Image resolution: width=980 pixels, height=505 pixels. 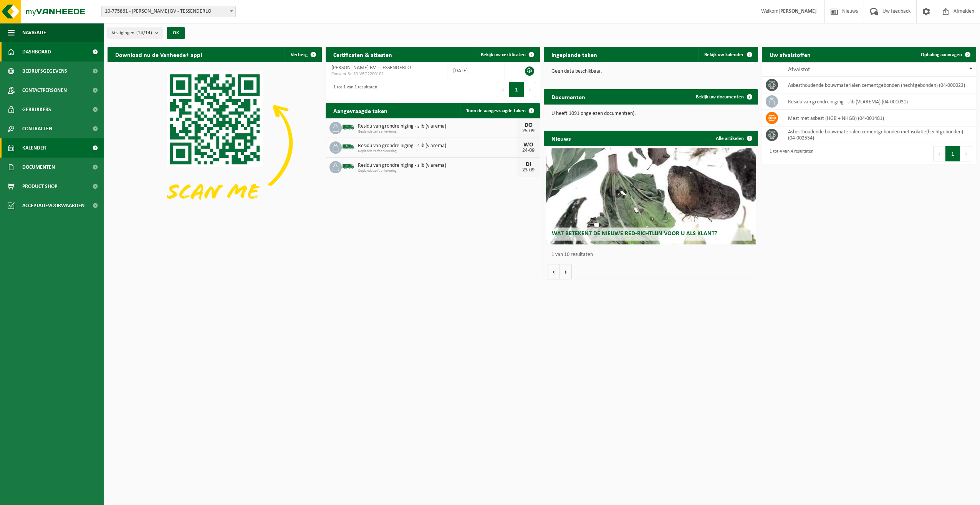 I want to click on h2: Uw afvalstoffen, so click(x=790, y=54).